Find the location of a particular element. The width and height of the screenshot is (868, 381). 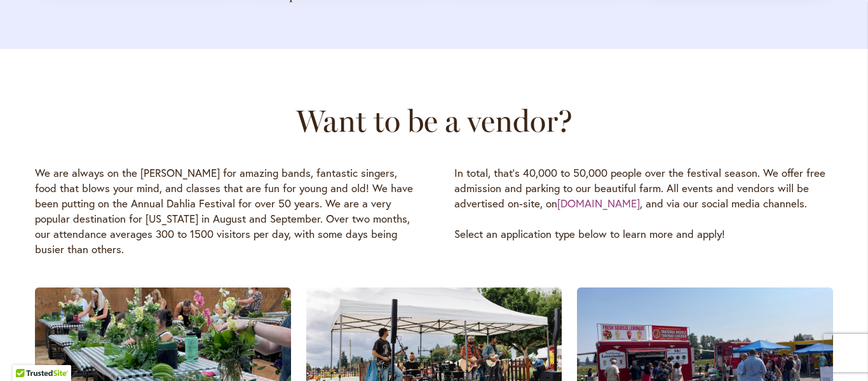

h2: Want to be a vendor? is located at coordinates (434, 121).